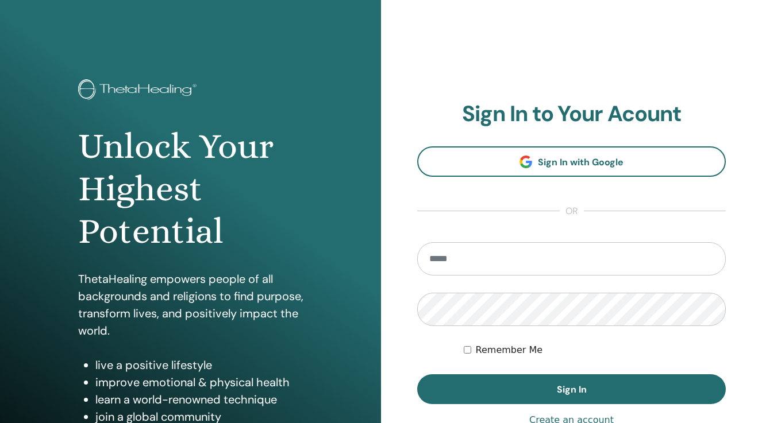 This screenshot has width=762, height=423. What do you see at coordinates (509, 350) in the screenshot?
I see `label: Remember Me` at bounding box center [509, 350].